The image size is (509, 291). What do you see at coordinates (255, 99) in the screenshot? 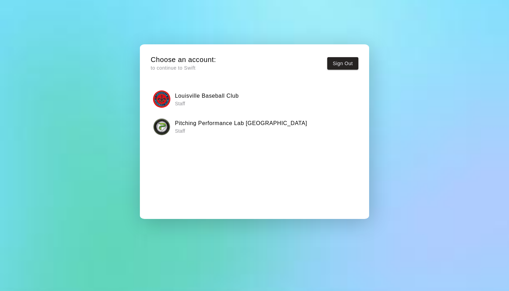
I see `button: Louisville Baseball ClubLouisville Baseball Club Staff` at bounding box center [255, 99].